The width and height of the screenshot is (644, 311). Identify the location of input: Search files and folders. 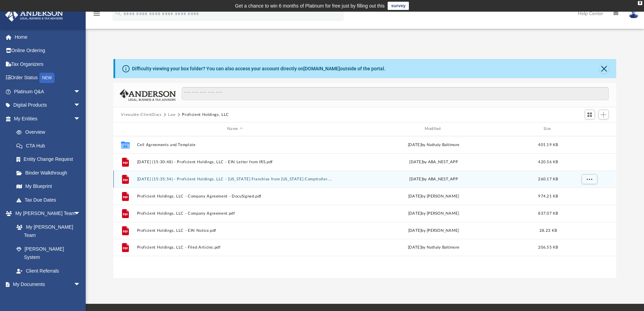
(395, 93).